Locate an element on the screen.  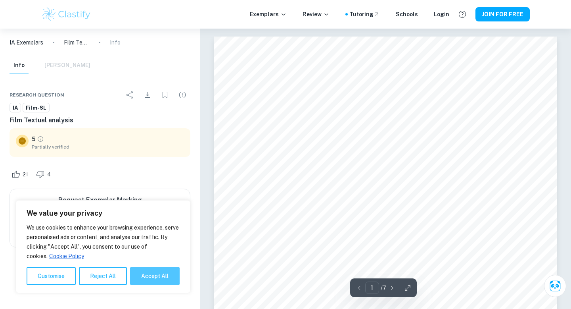
p: / 7 is located at coordinates (384, 288).